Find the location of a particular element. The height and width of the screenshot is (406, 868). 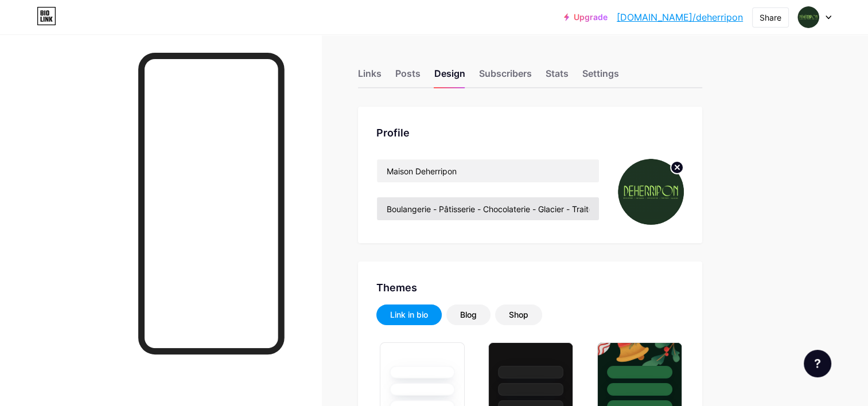

div: Design is located at coordinates (450, 77).